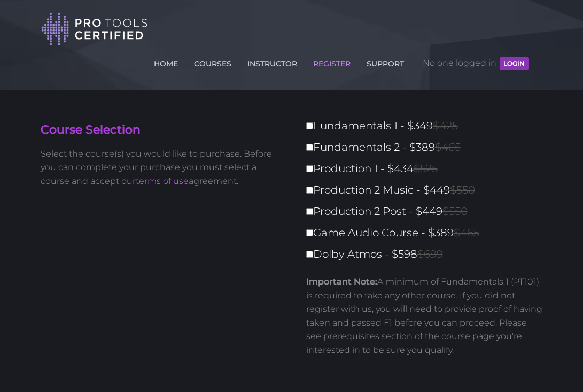 The width and height of the screenshot is (583, 392). I want to click on span: $425, so click(445, 126).